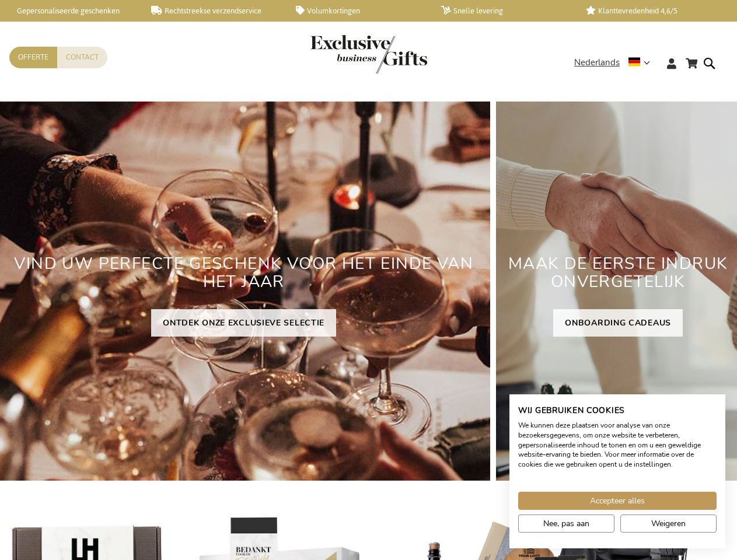  What do you see at coordinates (368, 55) in the screenshot?
I see `img: Exclusive Business gifts logo` at bounding box center [368, 55].